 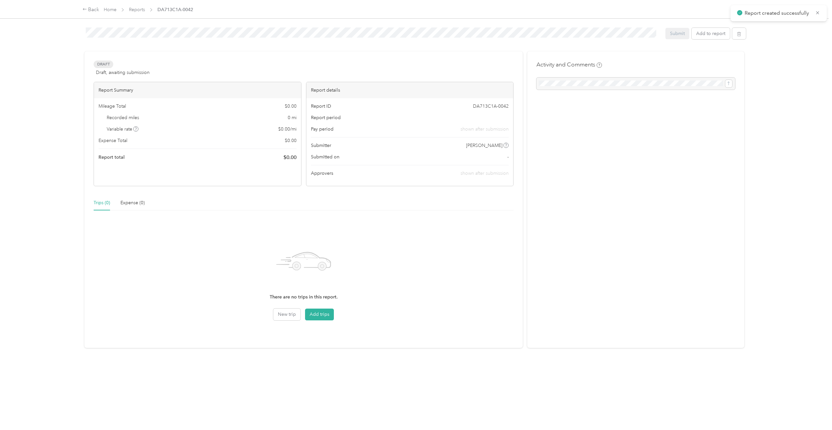 I want to click on div: Trips (0), so click(x=102, y=203).